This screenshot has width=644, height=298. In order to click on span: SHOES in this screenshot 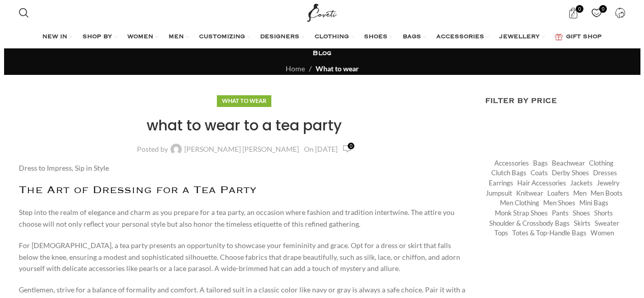, I will do `click(376, 37)`.